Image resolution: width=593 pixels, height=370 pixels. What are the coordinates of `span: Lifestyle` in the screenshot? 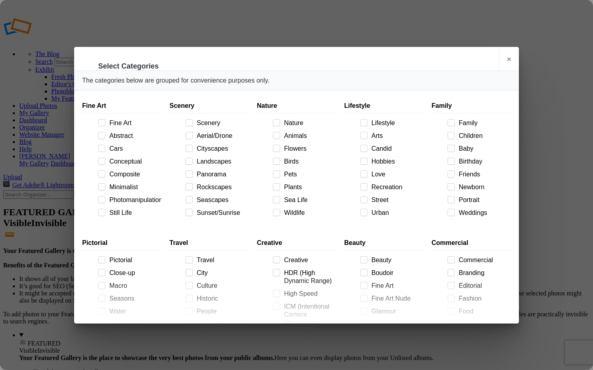 It's located at (396, 123).